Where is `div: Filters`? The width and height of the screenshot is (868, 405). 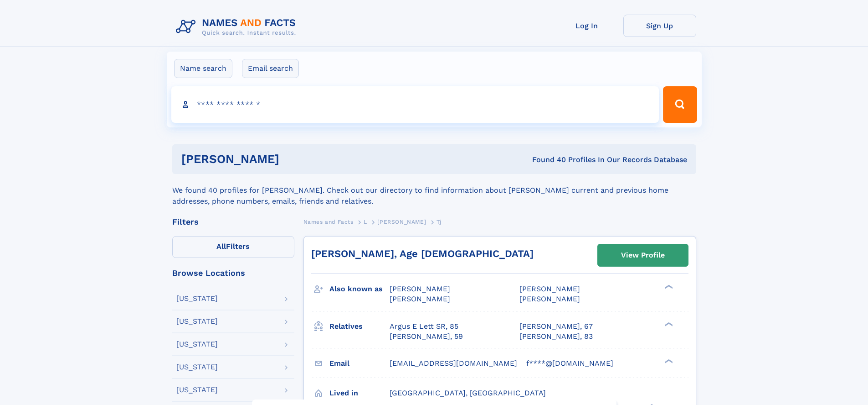
div: Filters is located at coordinates (234, 222).